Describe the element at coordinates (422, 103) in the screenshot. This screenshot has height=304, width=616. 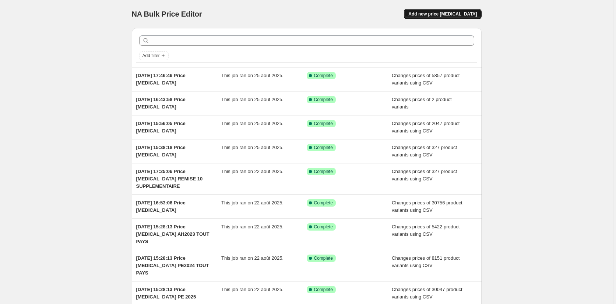
I see `span: Changes prices of 2 product variants` at that location.